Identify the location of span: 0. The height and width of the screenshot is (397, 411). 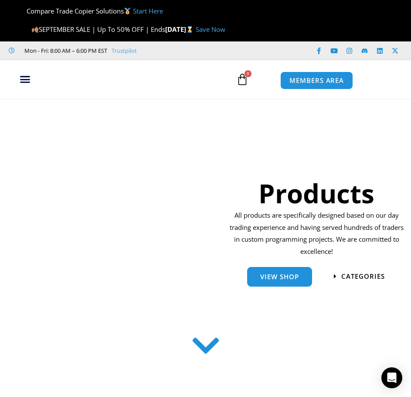
(248, 74).